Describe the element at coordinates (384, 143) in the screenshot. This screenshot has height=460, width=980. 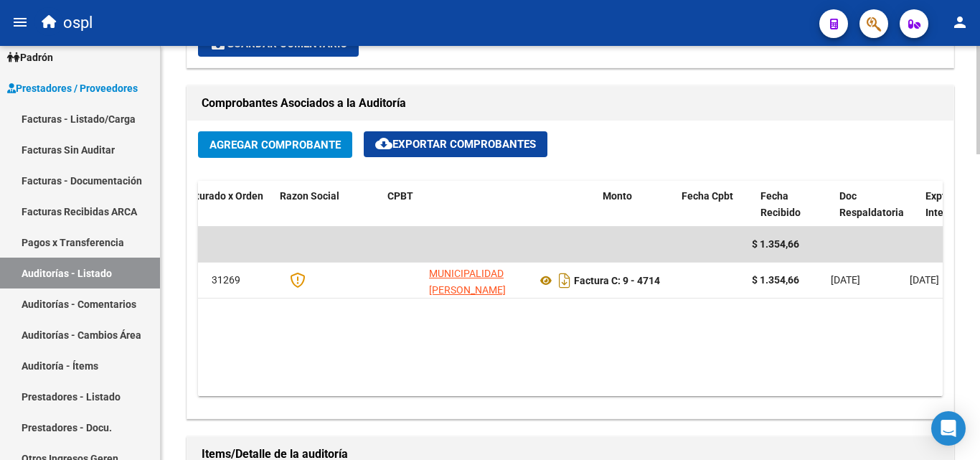
I see `mat-icon: cloud_download` at that location.